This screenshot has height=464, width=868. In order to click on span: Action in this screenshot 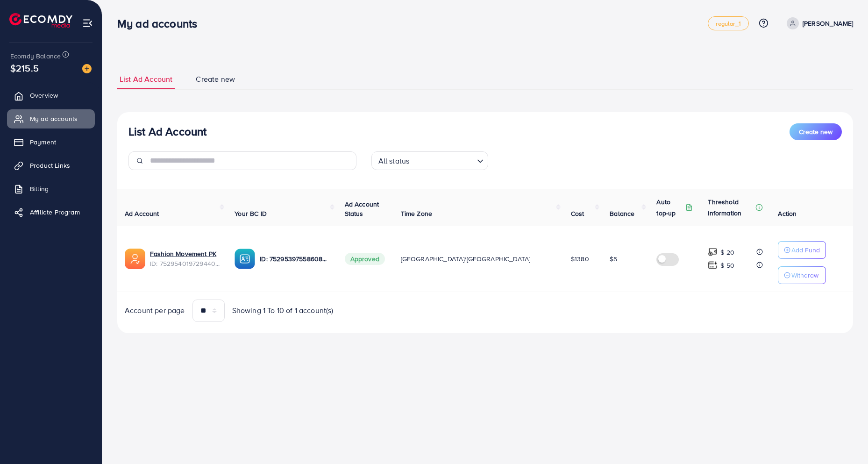, I will do `click(787, 214)`.